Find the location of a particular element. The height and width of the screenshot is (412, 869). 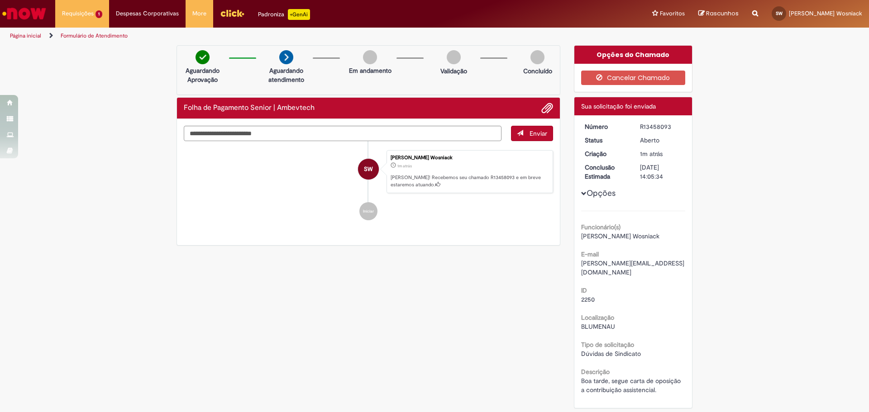

div: 28/08/2025 14:05:31 is located at coordinates (661, 154).